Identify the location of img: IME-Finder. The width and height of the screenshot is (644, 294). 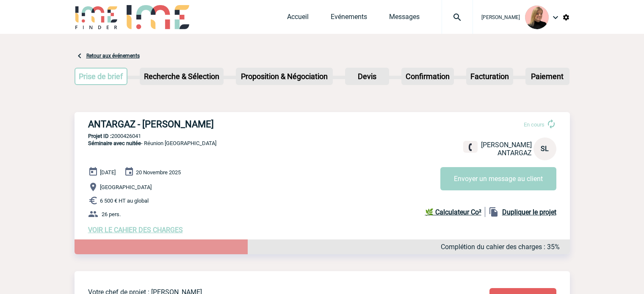
(96, 17).